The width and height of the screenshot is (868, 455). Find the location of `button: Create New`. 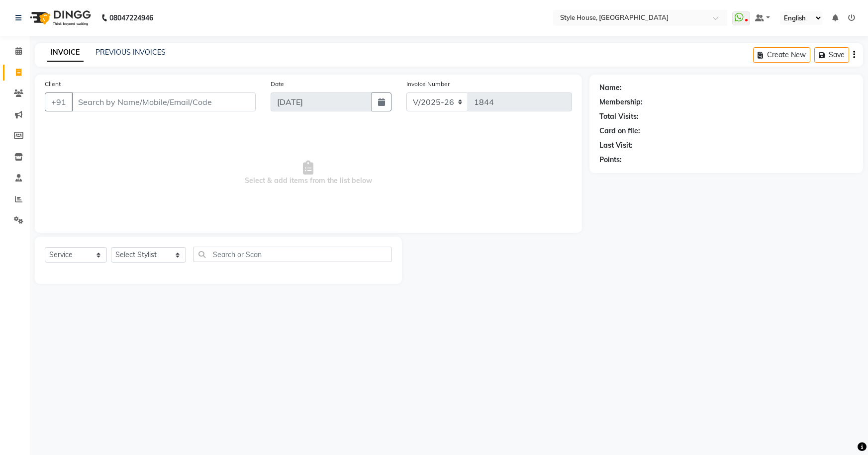

button: Create New is located at coordinates (781, 55).